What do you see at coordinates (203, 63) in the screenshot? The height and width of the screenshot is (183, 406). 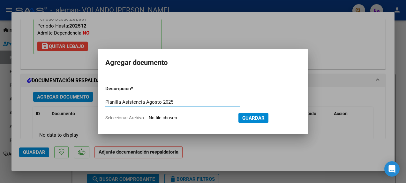 I see `h2: Agregar documento` at bounding box center [203, 63].